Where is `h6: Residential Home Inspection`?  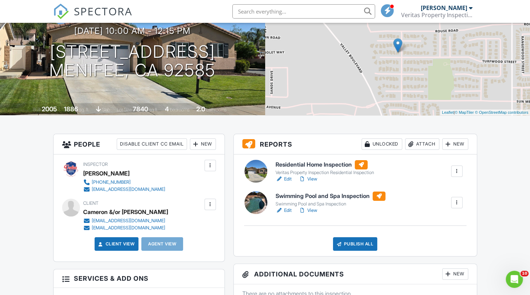 h6: Residential Home Inspection is located at coordinates (325, 165).